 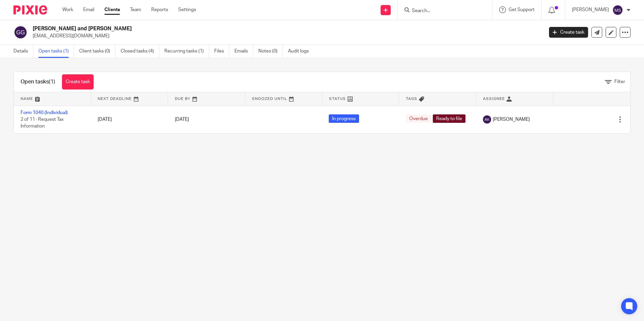 I want to click on a: Audit logs, so click(x=301, y=51).